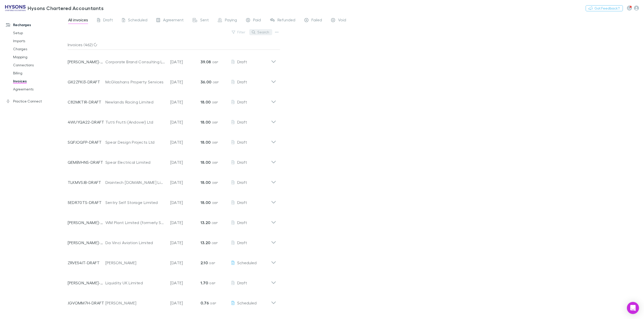 The image size is (644, 319). Describe the element at coordinates (204, 263) in the screenshot. I see `strong: 2.10` at that location.